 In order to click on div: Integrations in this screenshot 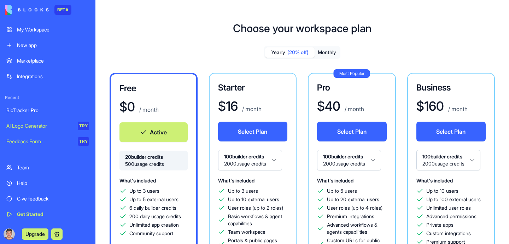, I will do `click(53, 76)`.